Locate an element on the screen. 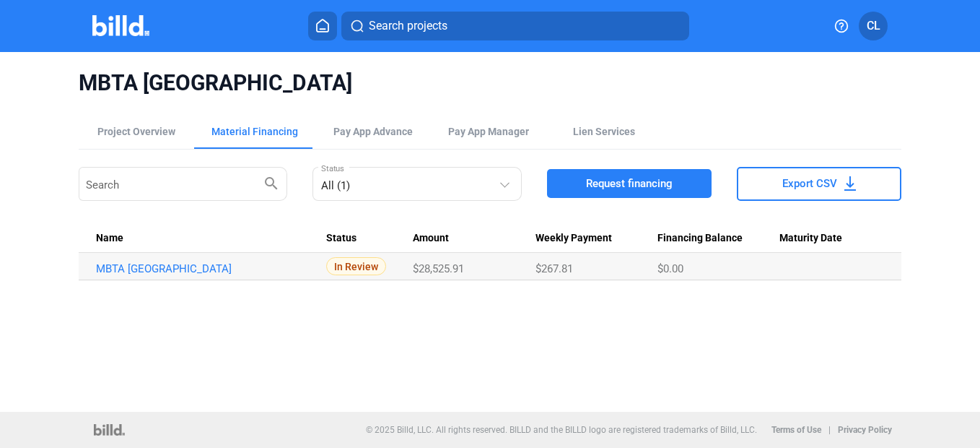 This screenshot has height=448, width=980. span: Amount is located at coordinates (431, 238).